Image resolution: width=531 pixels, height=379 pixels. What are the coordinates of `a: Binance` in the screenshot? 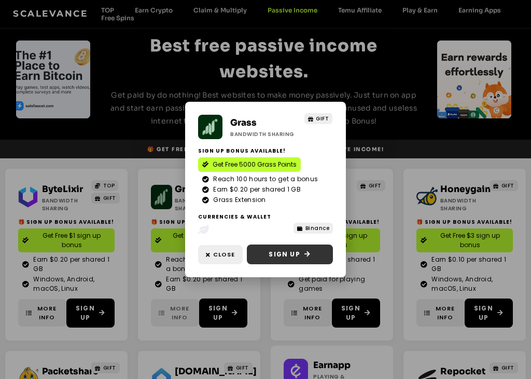 It's located at (313, 228).